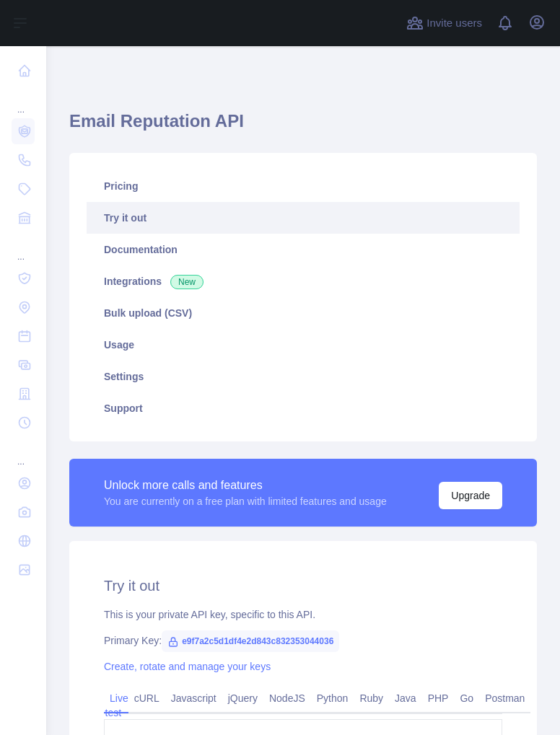  I want to click on div: Primary Key:, so click(303, 640).